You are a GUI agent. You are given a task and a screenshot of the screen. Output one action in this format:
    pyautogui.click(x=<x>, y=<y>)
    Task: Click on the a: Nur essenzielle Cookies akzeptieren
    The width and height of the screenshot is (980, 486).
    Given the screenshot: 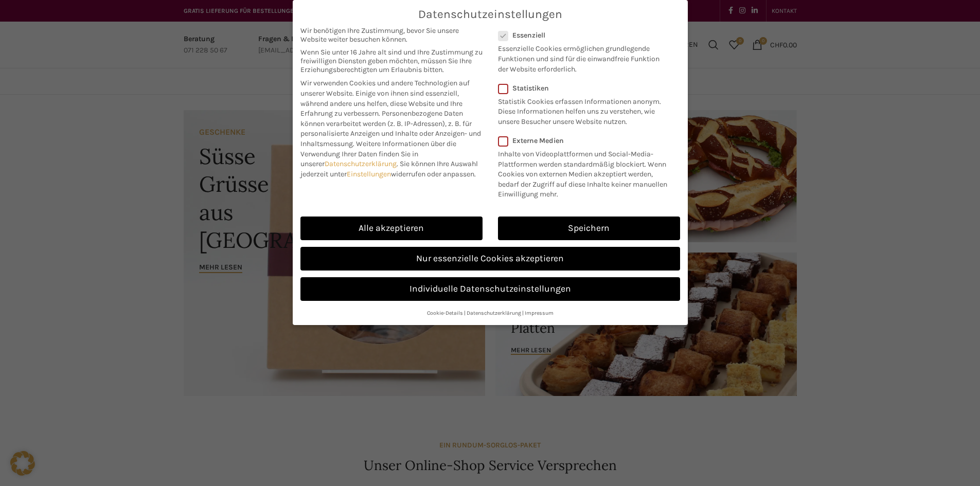 What is the action you would take?
    pyautogui.click(x=490, y=259)
    